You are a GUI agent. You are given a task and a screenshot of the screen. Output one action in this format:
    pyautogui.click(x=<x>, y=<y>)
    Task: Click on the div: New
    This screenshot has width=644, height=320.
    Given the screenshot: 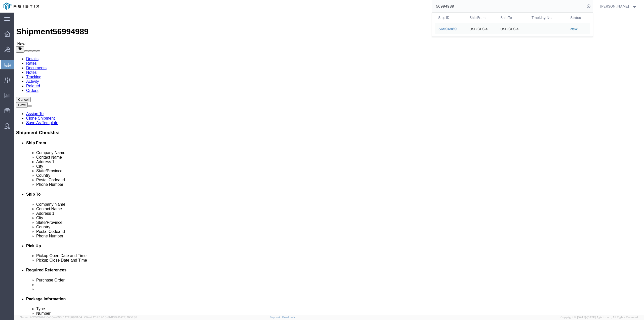 What is the action you would take?
    pyautogui.click(x=578, y=29)
    